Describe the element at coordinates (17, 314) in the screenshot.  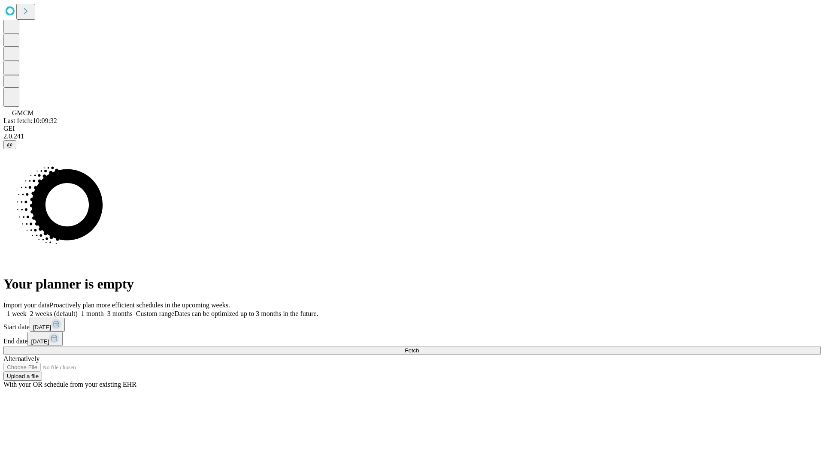
I see `span: 1 week` at that location.